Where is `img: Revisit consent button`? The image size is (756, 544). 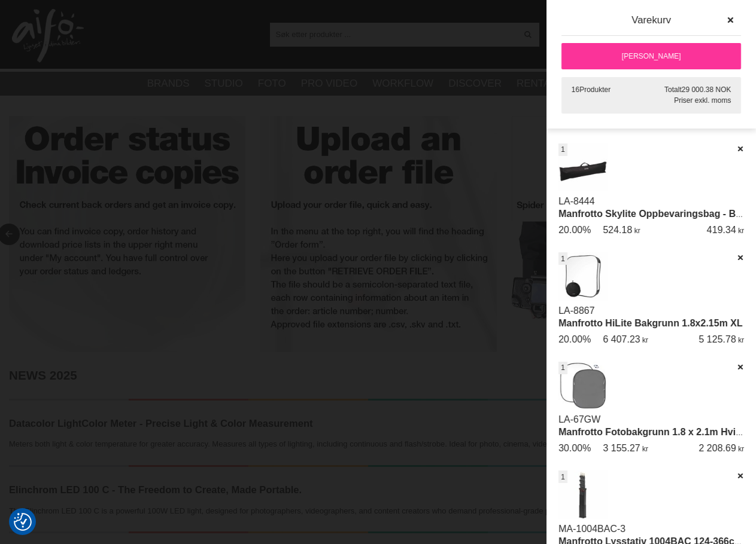
img: Revisit consent button is located at coordinates (23, 522).